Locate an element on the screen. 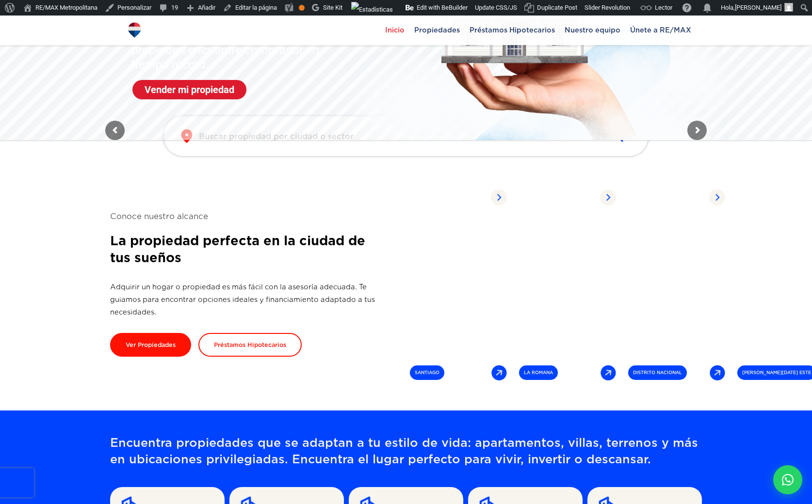 Image resolution: width=812 pixels, height=504 pixels. span: LA ROMANA is located at coordinates (538, 373).